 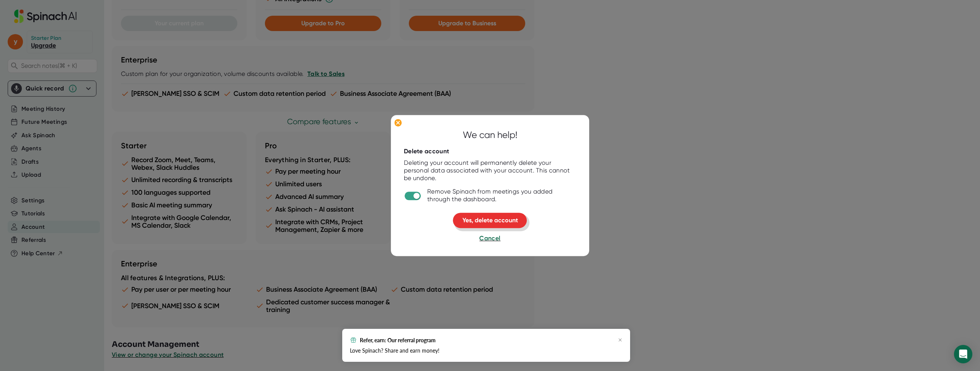 What do you see at coordinates (427, 152) in the screenshot?
I see `div: Delete account` at bounding box center [427, 152].